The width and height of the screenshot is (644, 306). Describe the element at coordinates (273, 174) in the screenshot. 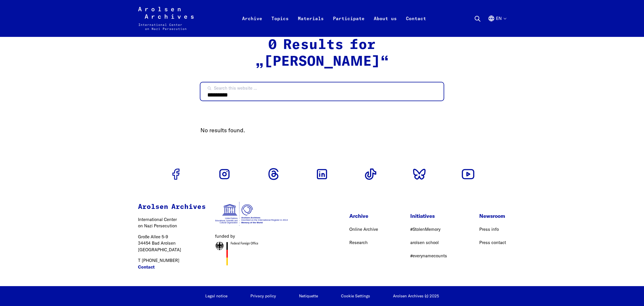

I see `a: Go to Threads profile` at that location.